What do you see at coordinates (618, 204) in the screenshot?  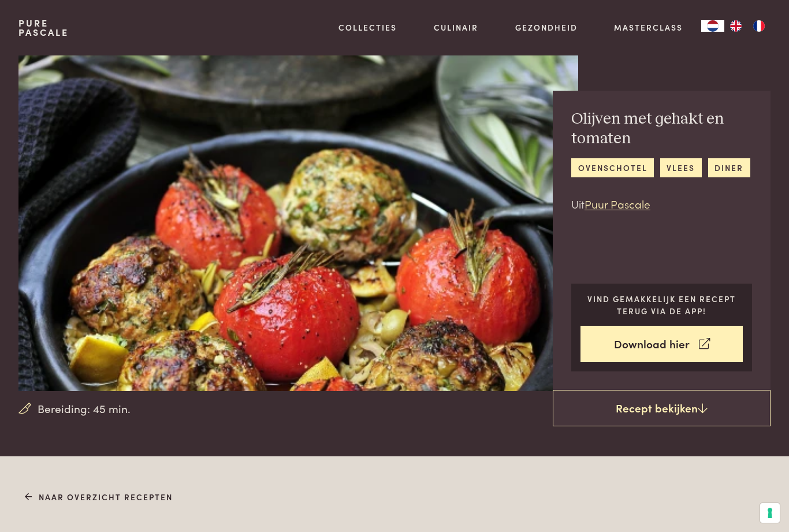 I see `a: Puur Pascale` at bounding box center [618, 204].